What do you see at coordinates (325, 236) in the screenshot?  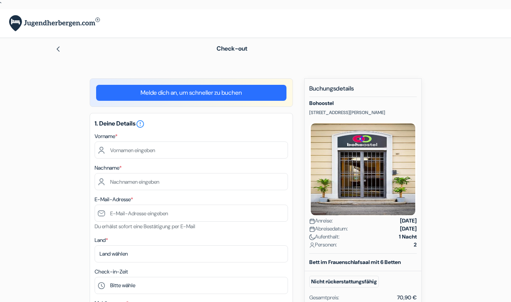 I see `span: Aufenthalt:` at bounding box center [325, 236].